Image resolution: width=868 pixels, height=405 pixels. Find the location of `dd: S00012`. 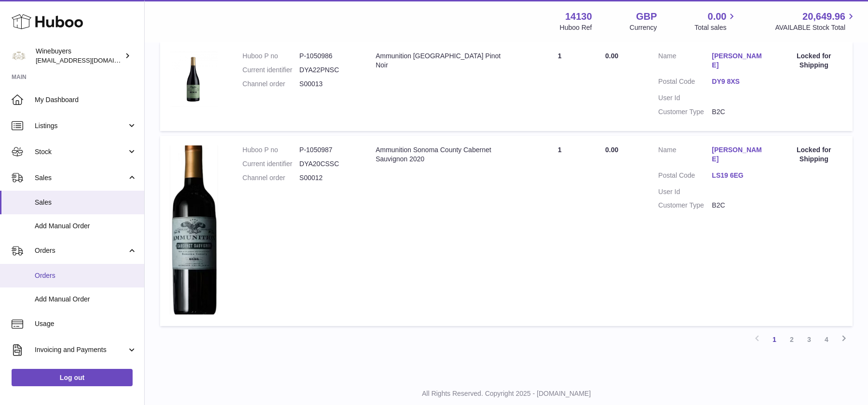

dd: S00012 is located at coordinates (328, 178).